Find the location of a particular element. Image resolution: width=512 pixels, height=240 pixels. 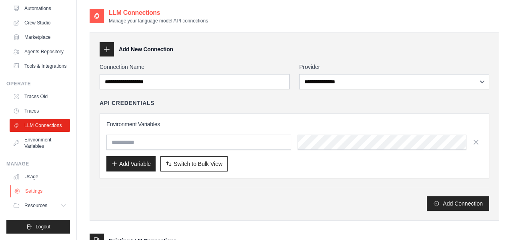

h4: API Credentials is located at coordinates (127, 103).